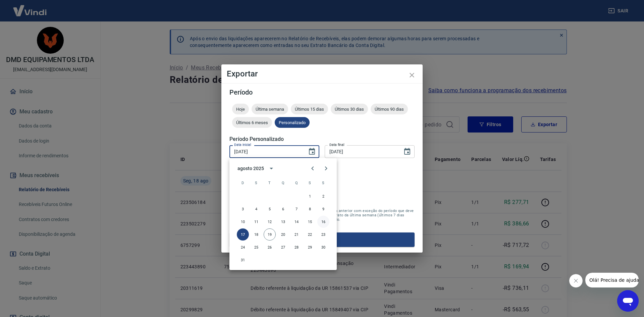 The width and height of the screenshot is (644, 317). Describe the element at coordinates (270, 222) in the screenshot. I see `button: 12` at that location.